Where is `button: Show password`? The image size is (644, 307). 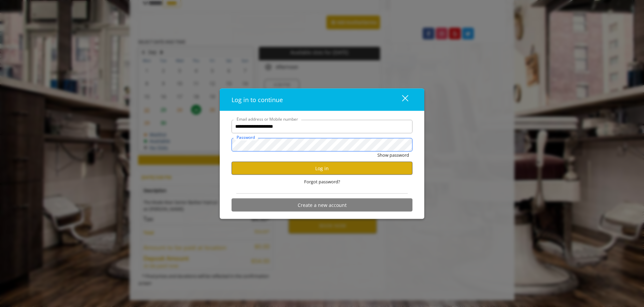
button: Show password is located at coordinates (393, 155).